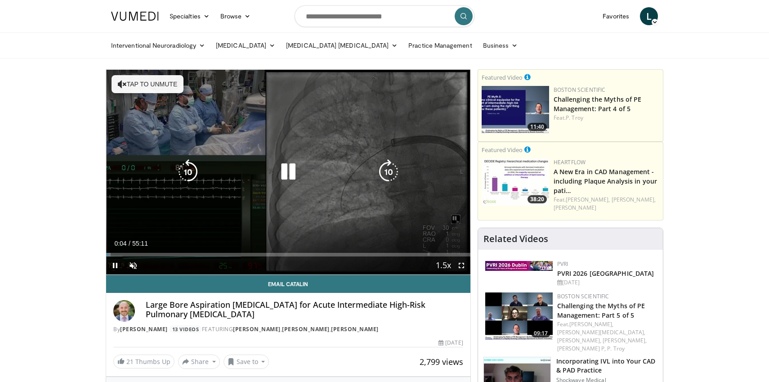 The image size is (769, 382). What do you see at coordinates (288, 172) in the screenshot?
I see `video-js: Video Player` at bounding box center [288, 172].